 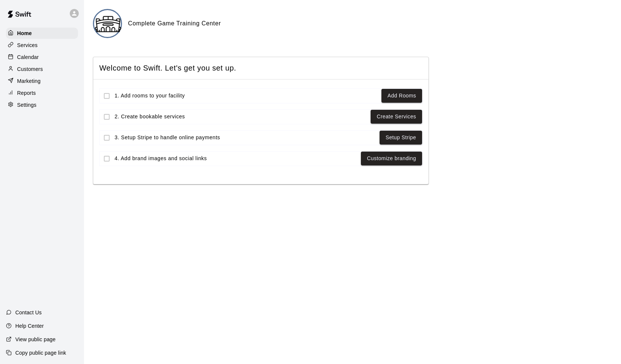 What do you see at coordinates (24, 33) in the screenshot?
I see `p: Home` at bounding box center [24, 33].